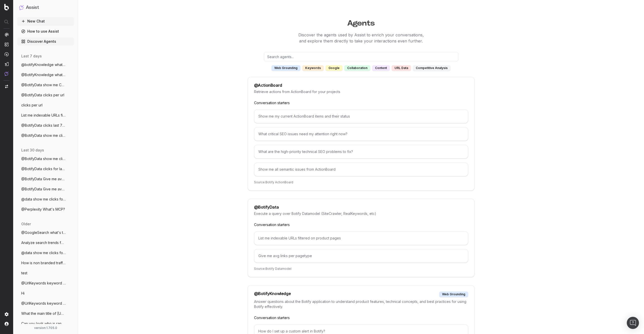  Describe the element at coordinates (361, 304) in the screenshot. I see `p: Answer questions about the Botify application to understand product features, technical concepts,...` at that location.